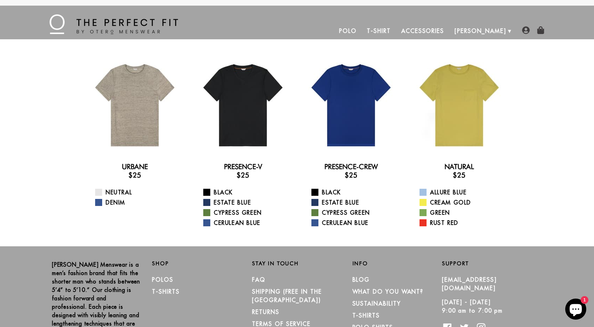  What do you see at coordinates (377, 304) in the screenshot?
I see `a: Sustainability` at bounding box center [377, 304].